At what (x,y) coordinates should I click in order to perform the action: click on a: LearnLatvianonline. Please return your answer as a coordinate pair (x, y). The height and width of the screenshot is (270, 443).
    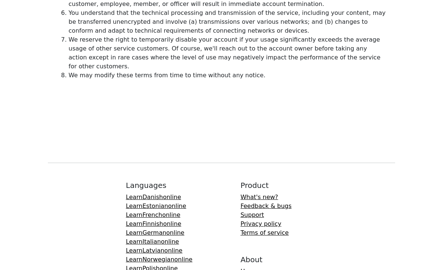
    Looking at the image, I should click on (154, 250).